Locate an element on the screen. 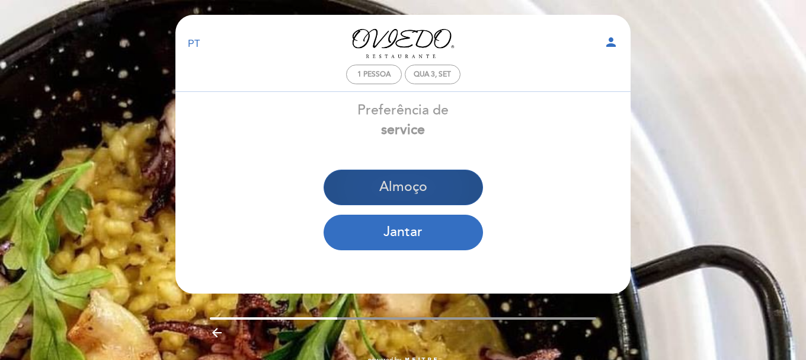 The image size is (806, 360). i: arrow_backward is located at coordinates (217, 332).